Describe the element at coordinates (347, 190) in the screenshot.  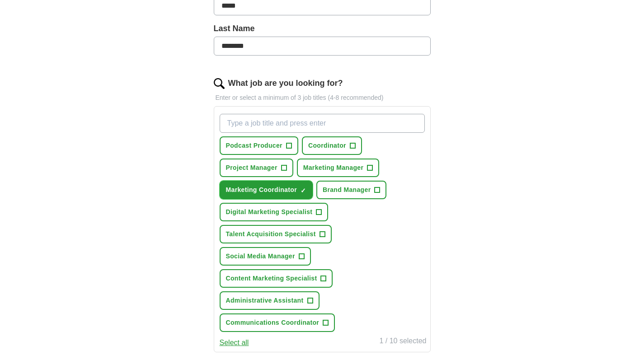
I see `span: Brand Manager` at that location.